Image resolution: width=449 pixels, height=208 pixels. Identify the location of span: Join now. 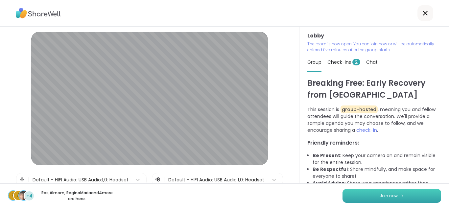
(388, 196).